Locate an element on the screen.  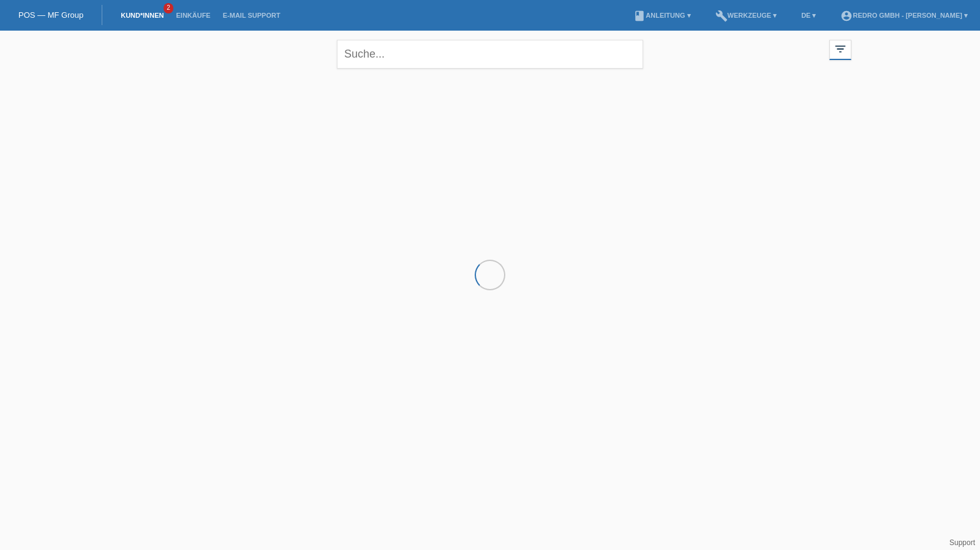
input: Suche... is located at coordinates (490, 54).